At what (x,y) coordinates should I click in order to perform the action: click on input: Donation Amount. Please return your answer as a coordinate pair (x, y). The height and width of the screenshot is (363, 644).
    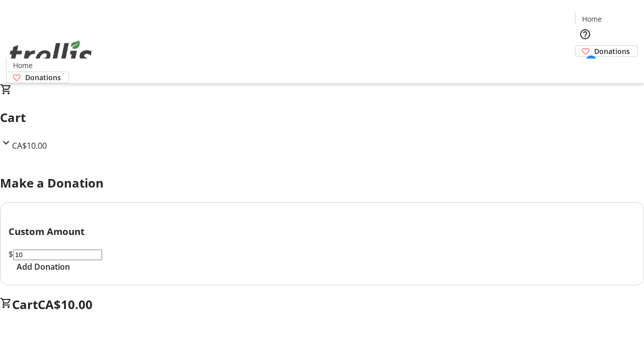
    Looking at the image, I should click on (57, 254).